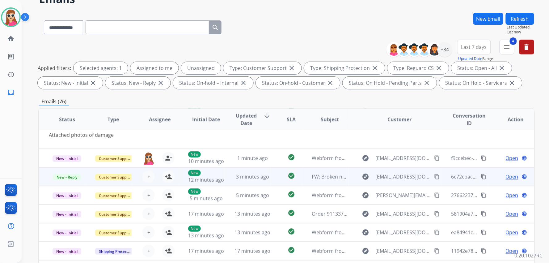 Image resolution: width=549 pixels, height=263 pixels. Describe the element at coordinates (11, 17) in the screenshot. I see `img: avatar` at that location.